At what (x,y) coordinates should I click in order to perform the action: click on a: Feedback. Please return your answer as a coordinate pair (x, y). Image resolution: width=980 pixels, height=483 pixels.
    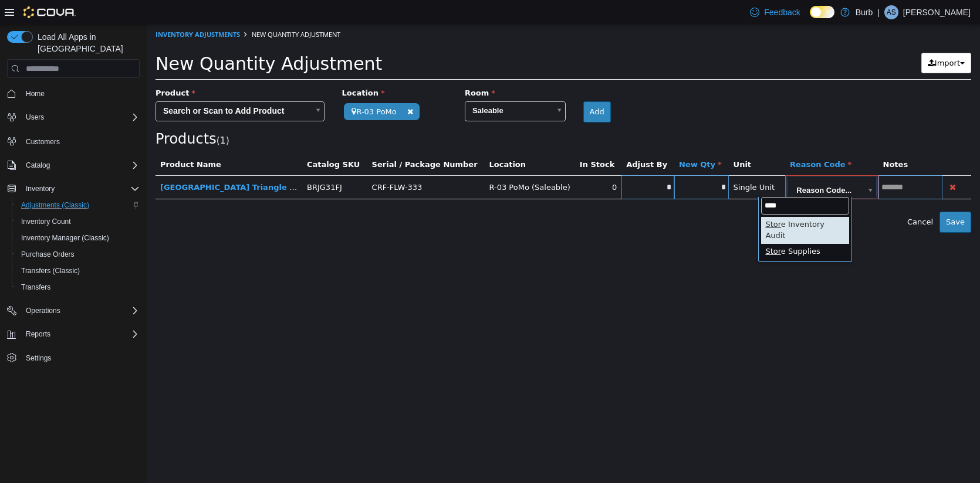
    Looking at the image, I should click on (775, 13).